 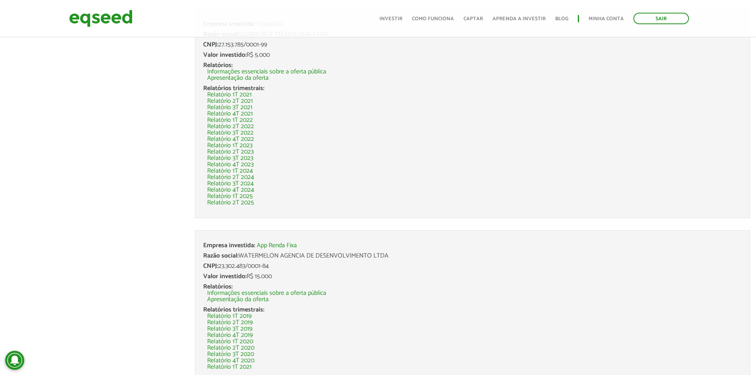 I want to click on a: Relatório 1T 2023, so click(x=230, y=146).